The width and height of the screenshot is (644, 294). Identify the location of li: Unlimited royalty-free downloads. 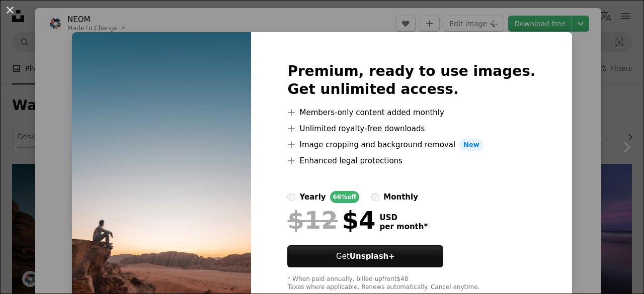
(411, 129).